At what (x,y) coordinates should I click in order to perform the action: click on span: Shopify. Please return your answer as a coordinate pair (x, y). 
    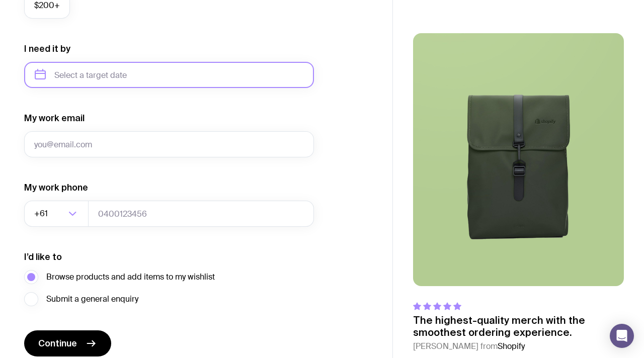
    Looking at the image, I should click on (511, 346).